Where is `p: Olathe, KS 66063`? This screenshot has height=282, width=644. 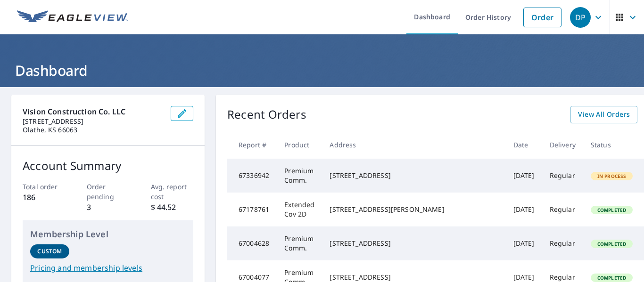
p: Olathe, KS 66063 is located at coordinates (93, 131).